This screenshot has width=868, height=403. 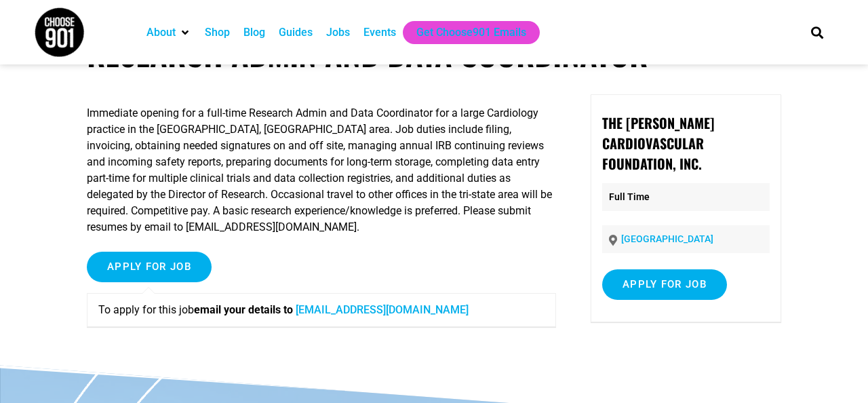 What do you see at coordinates (686, 197) in the screenshot?
I see `p: Full Time` at bounding box center [686, 197].